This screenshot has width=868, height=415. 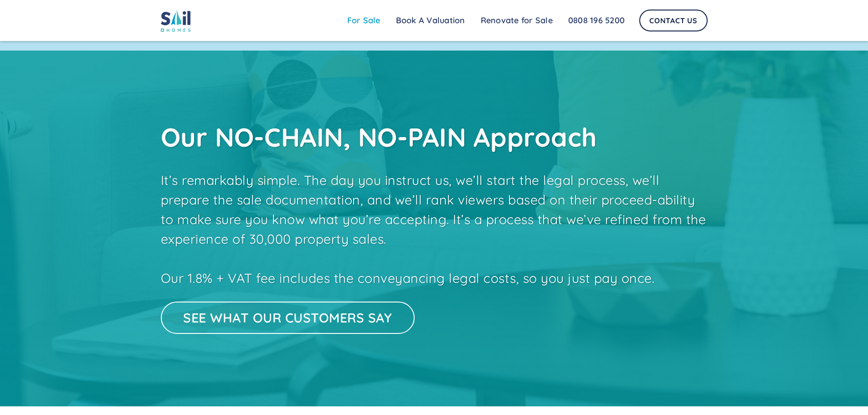 What do you see at coordinates (434, 137) in the screenshot?
I see `h2: Our NO-CHAIN, NO-PAIN Approach` at bounding box center [434, 137].